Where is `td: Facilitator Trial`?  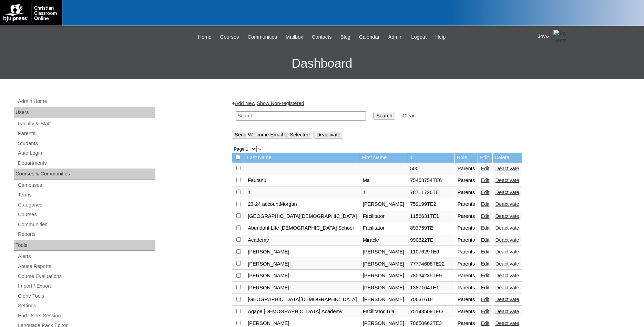
td: Facilitator Trial is located at coordinates (384, 311).